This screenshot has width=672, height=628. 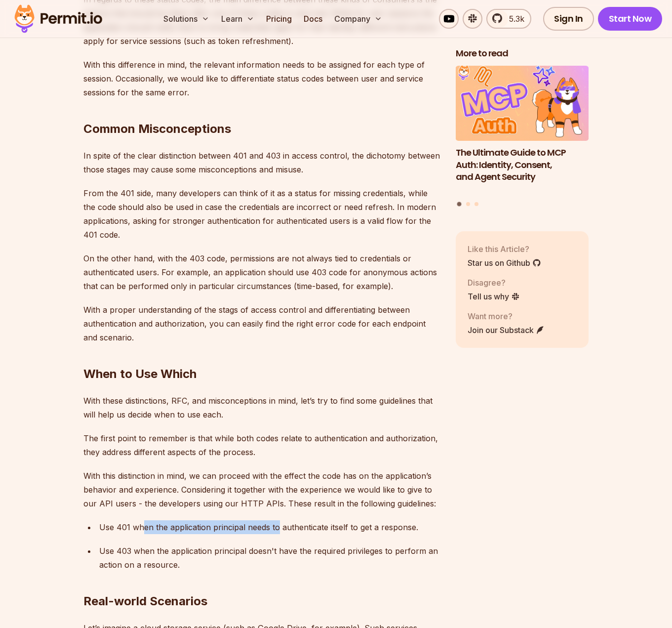 I want to click on button: Company, so click(x=358, y=18).